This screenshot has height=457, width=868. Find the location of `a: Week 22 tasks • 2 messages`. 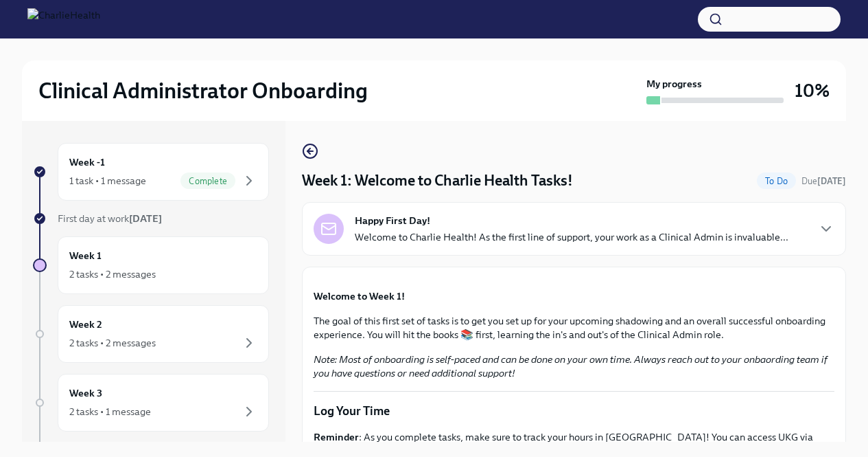

a: Week 22 tasks • 2 messages is located at coordinates (151, 333).